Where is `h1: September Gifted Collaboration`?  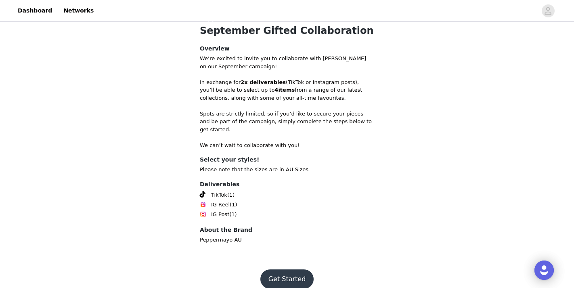
h1: September Gifted Collaboration is located at coordinates (287, 31).